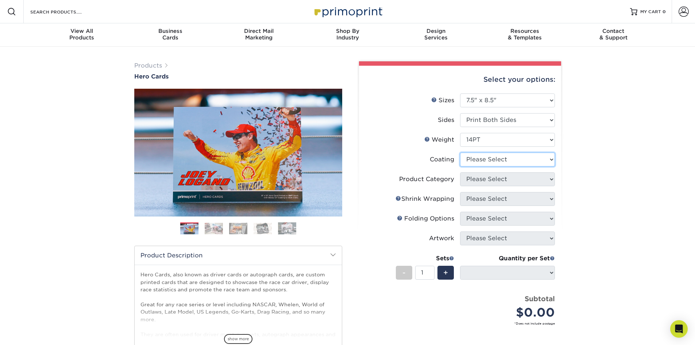 This screenshot has height=345, width=695. What do you see at coordinates (613, 35) in the screenshot?
I see `a: Contact& Support` at bounding box center [613, 35].